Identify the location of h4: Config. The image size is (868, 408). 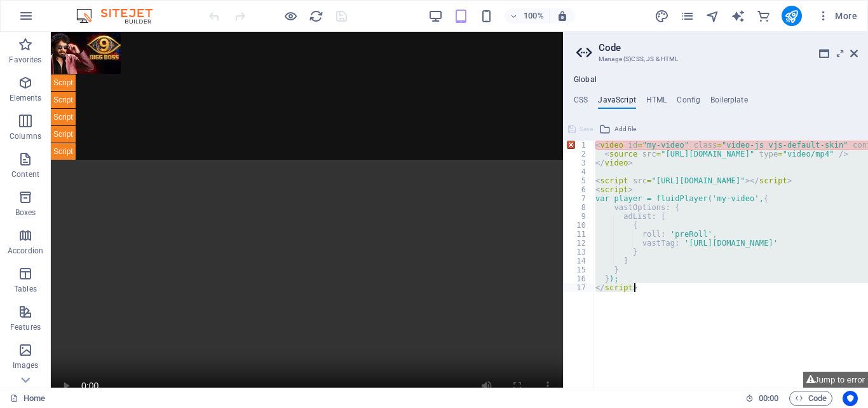
(688, 102).